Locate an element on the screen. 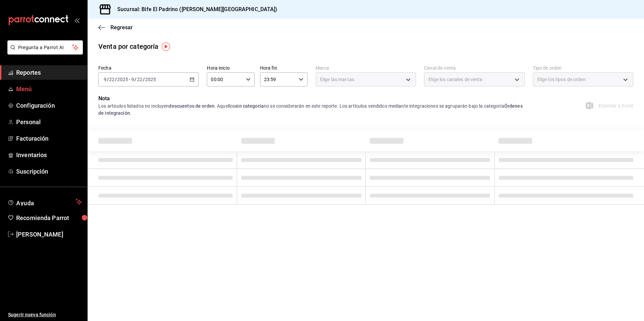 This screenshot has height=321, width=644. span: Pregunta a Parrot AI is located at coordinates (45, 48).